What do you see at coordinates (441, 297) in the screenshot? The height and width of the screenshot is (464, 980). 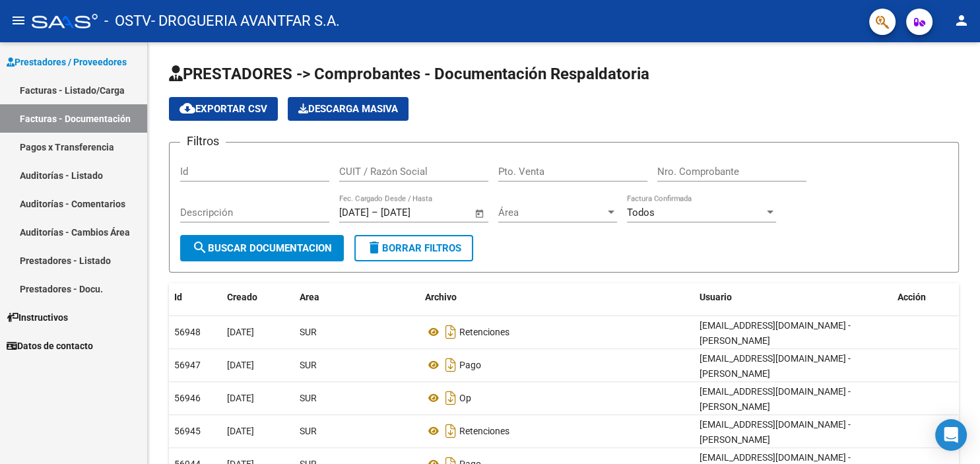 I see `span: Archivo` at bounding box center [441, 297].